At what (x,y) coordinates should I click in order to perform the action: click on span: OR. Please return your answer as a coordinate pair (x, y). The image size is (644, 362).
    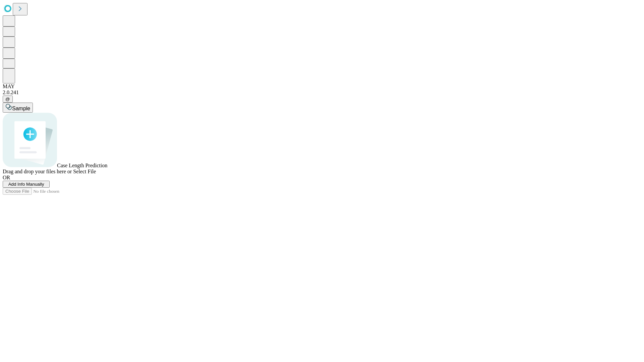
    Looking at the image, I should click on (6, 177).